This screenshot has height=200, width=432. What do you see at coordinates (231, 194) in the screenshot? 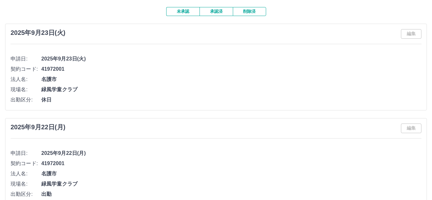
I see `span: 出勤` at bounding box center [231, 194].